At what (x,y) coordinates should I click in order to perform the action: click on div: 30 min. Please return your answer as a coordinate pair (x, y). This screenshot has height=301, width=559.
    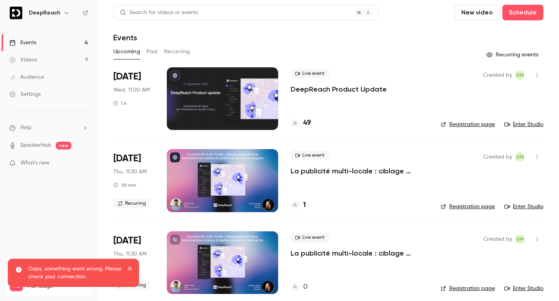
    Looking at the image, I should click on (125, 185).